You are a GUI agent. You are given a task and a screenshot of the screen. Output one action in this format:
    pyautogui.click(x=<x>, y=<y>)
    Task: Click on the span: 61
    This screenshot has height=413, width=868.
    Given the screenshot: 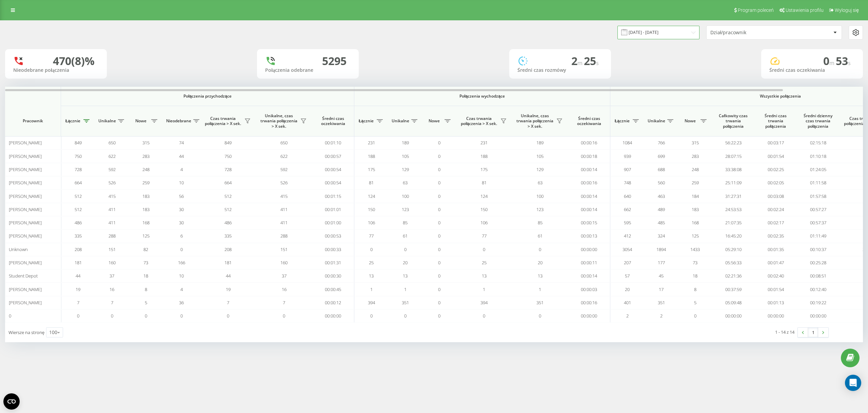 What is the action you would take?
    pyautogui.click(x=405, y=236)
    